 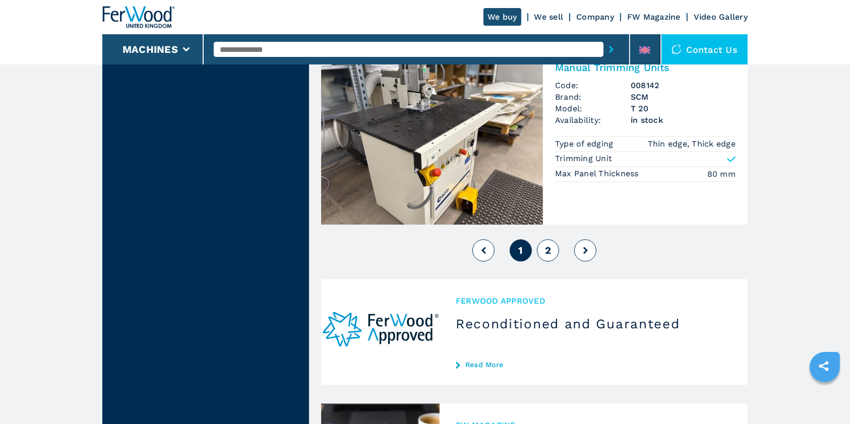 What do you see at coordinates (593, 324) in the screenshot?
I see `h3: Reconditioned and Guaranteed` at bounding box center [593, 324].